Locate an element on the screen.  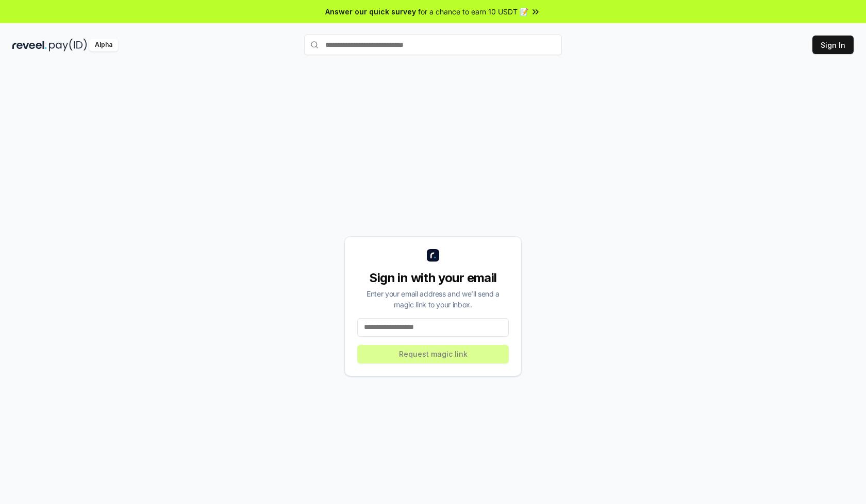
img: pay_id is located at coordinates (68, 45).